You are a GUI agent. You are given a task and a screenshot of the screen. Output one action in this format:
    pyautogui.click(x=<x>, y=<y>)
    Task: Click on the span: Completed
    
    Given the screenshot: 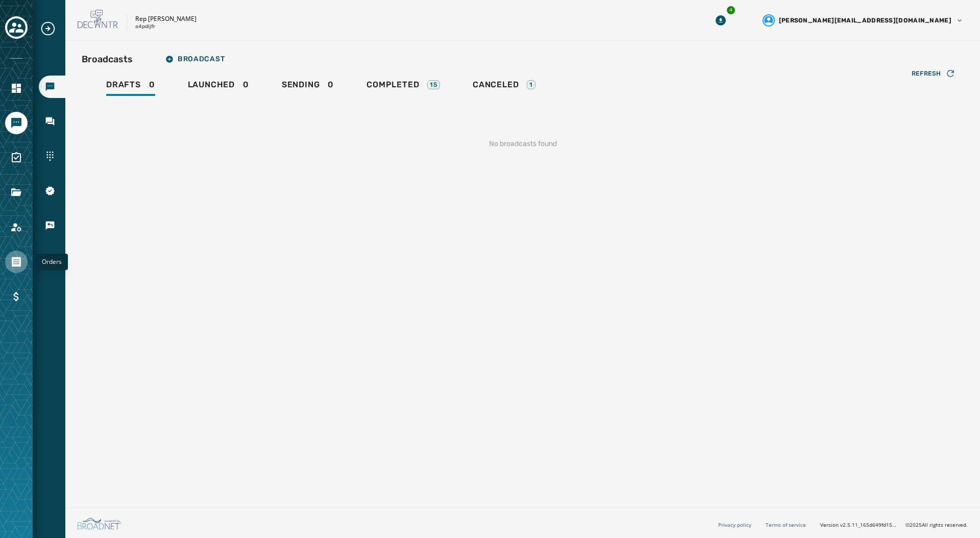 What is the action you would take?
    pyautogui.click(x=392, y=84)
    